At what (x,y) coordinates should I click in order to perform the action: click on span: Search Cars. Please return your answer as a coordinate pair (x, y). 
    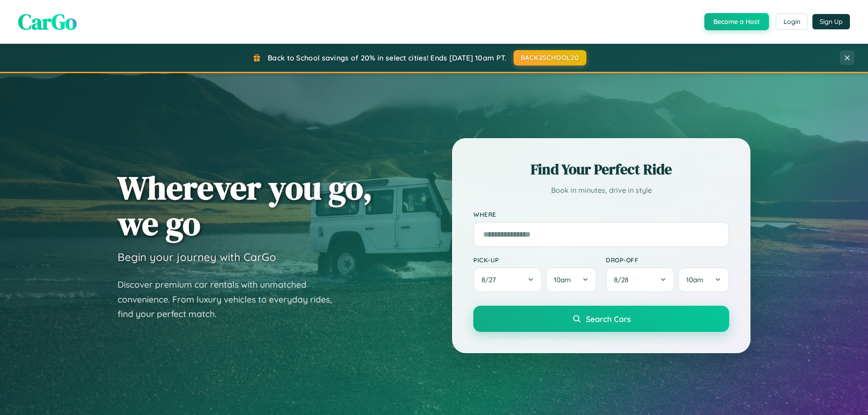
    Looking at the image, I should click on (608, 319).